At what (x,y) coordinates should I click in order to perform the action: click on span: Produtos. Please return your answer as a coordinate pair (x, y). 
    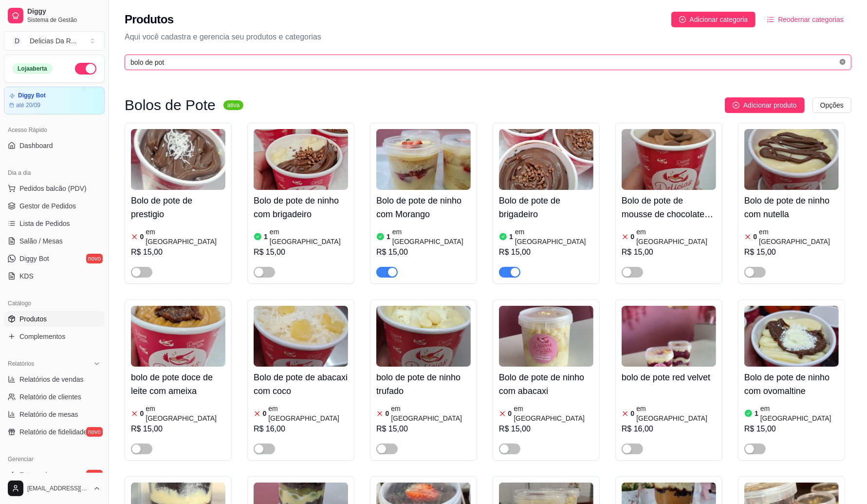
    Looking at the image, I should click on (33, 319).